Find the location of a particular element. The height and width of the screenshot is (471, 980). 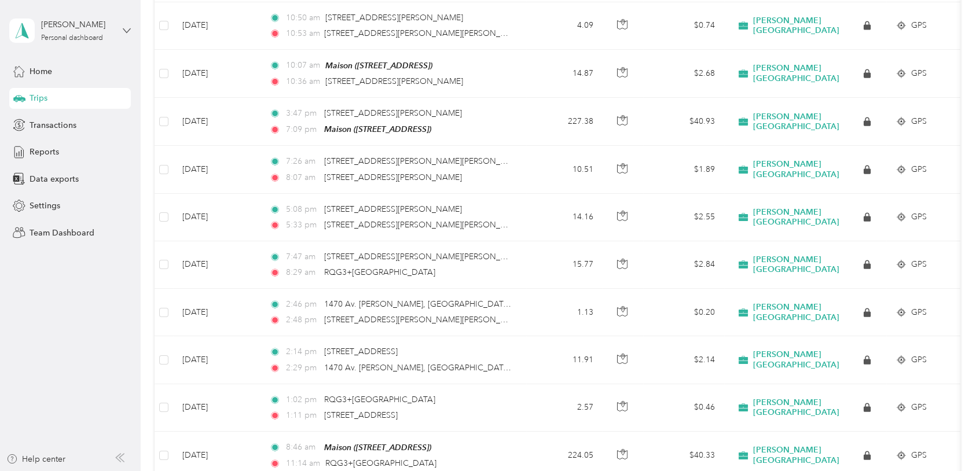

span: Transactions is located at coordinates (53, 125).